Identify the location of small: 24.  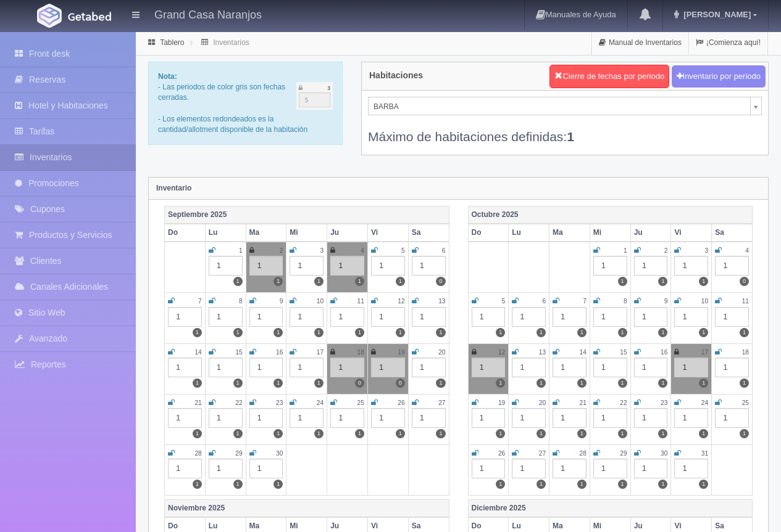
(320, 403).